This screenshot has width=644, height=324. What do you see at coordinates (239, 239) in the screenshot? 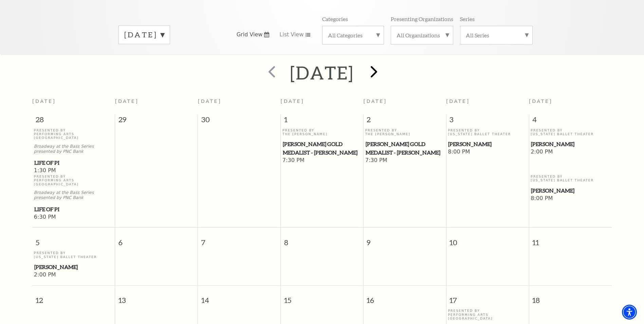
I see `span: 7` at bounding box center [239, 239].